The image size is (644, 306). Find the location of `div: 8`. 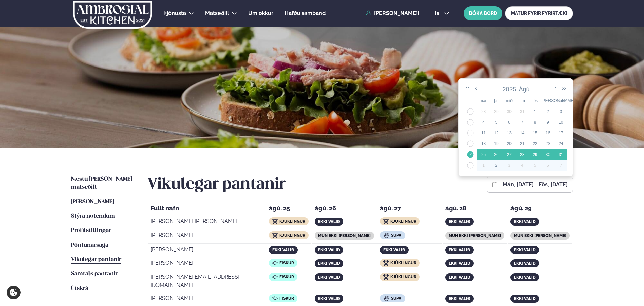

div: 8 is located at coordinates (535, 122).